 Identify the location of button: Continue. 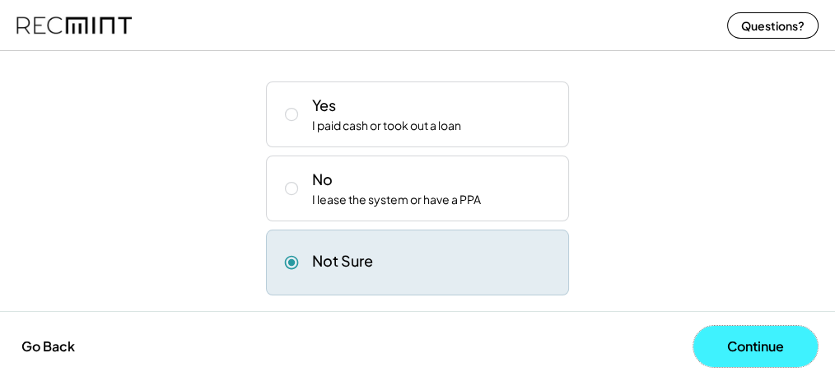
(755, 347).